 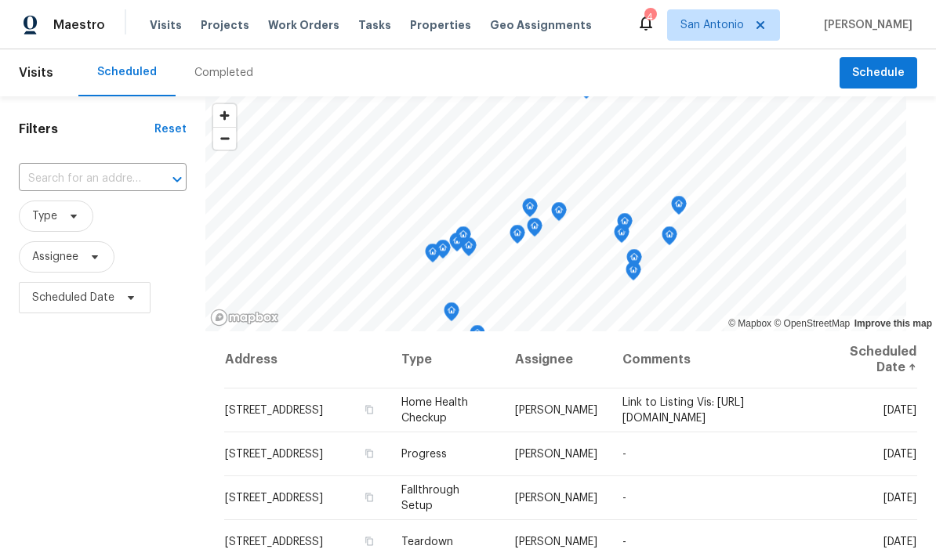 What do you see at coordinates (375, 25) in the screenshot?
I see `span: Tasks` at bounding box center [375, 25].